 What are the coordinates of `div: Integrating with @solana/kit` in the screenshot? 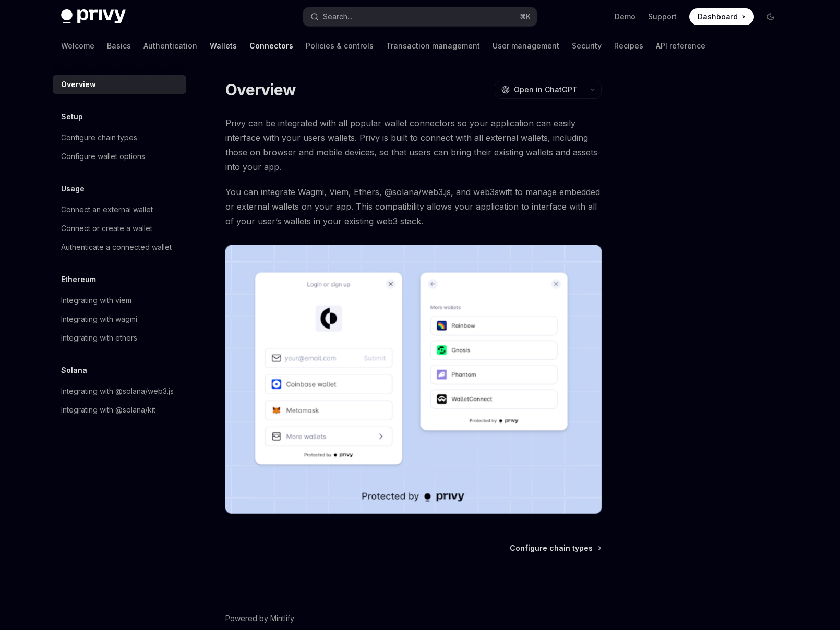 It's located at (108, 410).